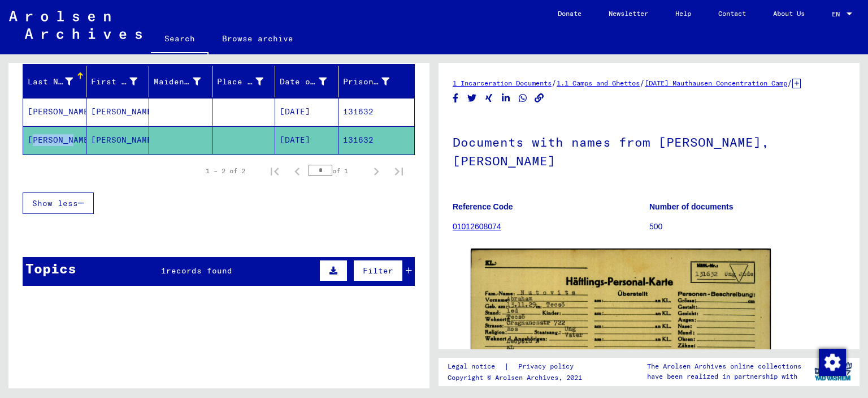 The height and width of the screenshot is (398, 868). I want to click on div: 1 – 2 of 2, so click(226, 170).